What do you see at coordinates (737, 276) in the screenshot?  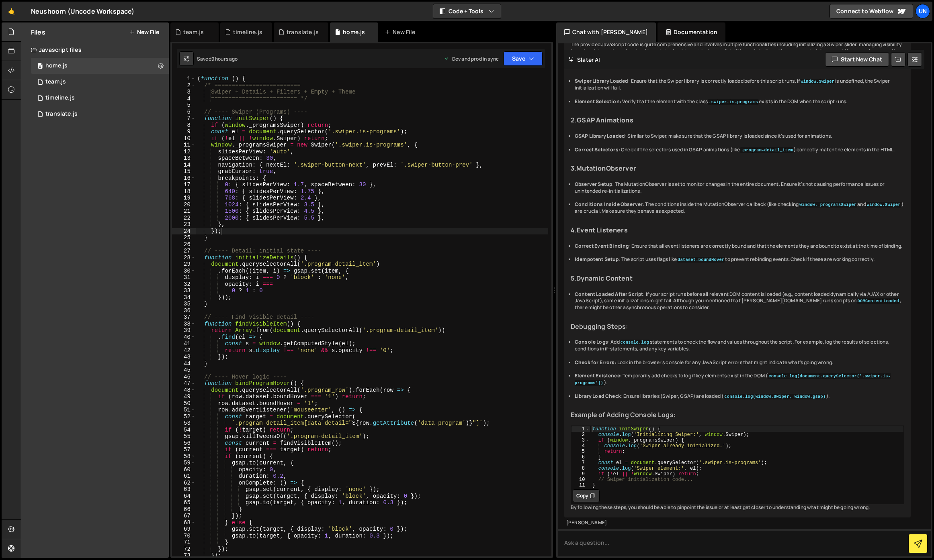 I see `div: The provided JavaScript code is quite comprehensive and involves multiple functionalities includi...` at bounding box center [737, 276].